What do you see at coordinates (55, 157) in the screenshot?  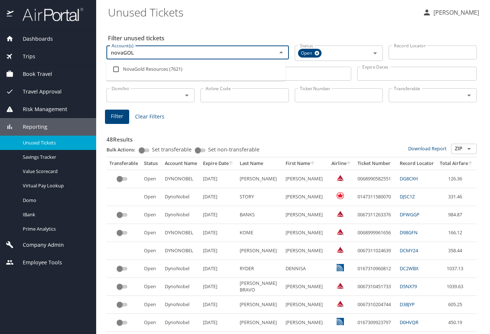 I see `span: Savings Tracker` at bounding box center [55, 157].